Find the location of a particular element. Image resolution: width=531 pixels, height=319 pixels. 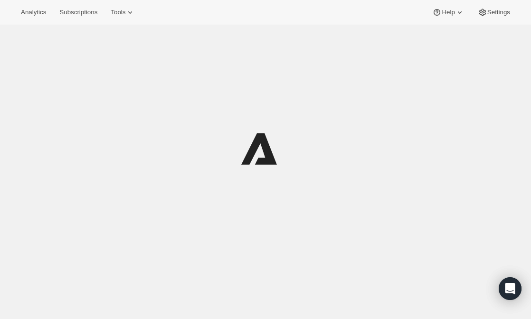

span: Settings is located at coordinates (498, 12).